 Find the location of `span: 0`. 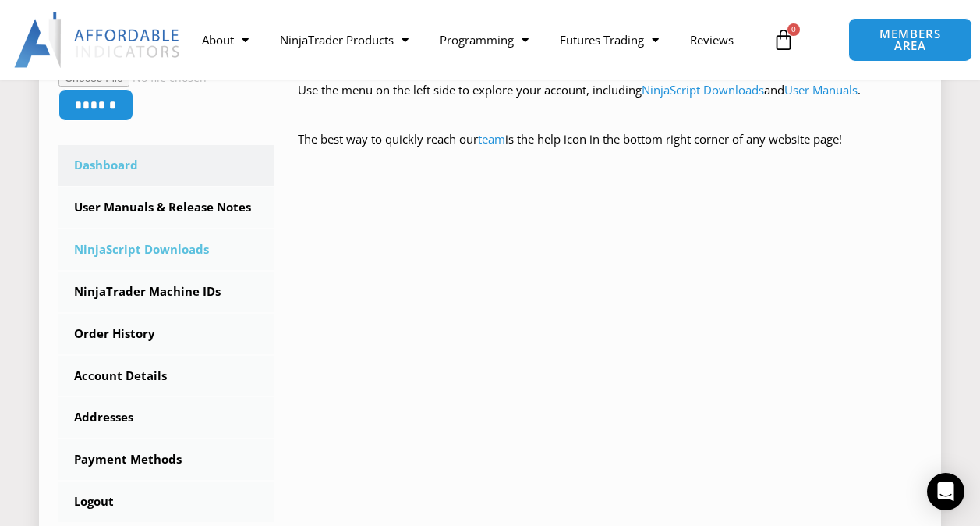

span: 0 is located at coordinates (794, 29).